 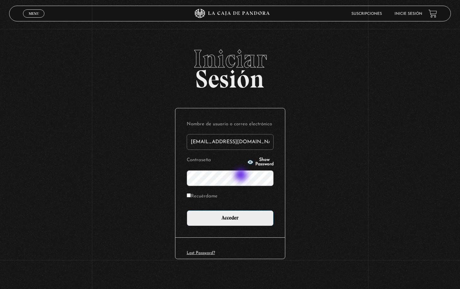 I want to click on span: Menu, so click(x=34, y=14).